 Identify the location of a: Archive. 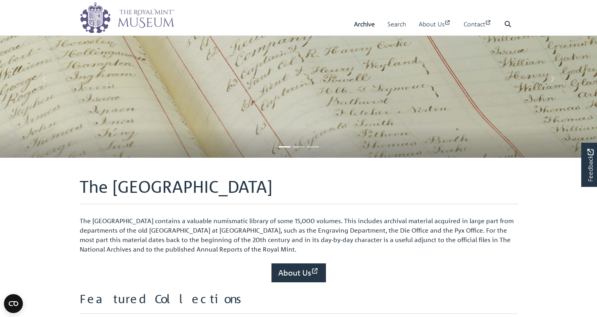
(364, 24).